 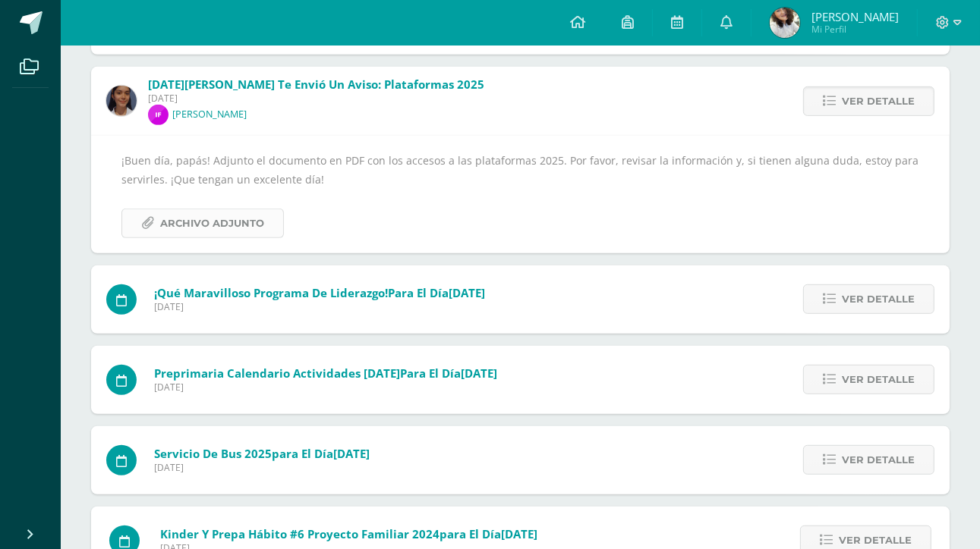 I want to click on img: 418535a19aa8ce241274028ee4f1282c.png, so click(x=158, y=114).